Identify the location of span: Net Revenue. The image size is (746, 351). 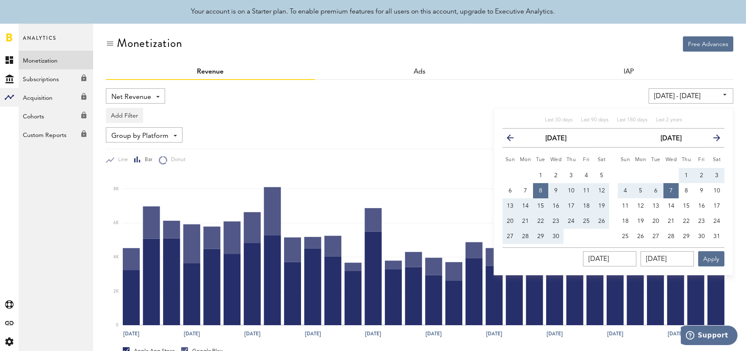
(131, 97).